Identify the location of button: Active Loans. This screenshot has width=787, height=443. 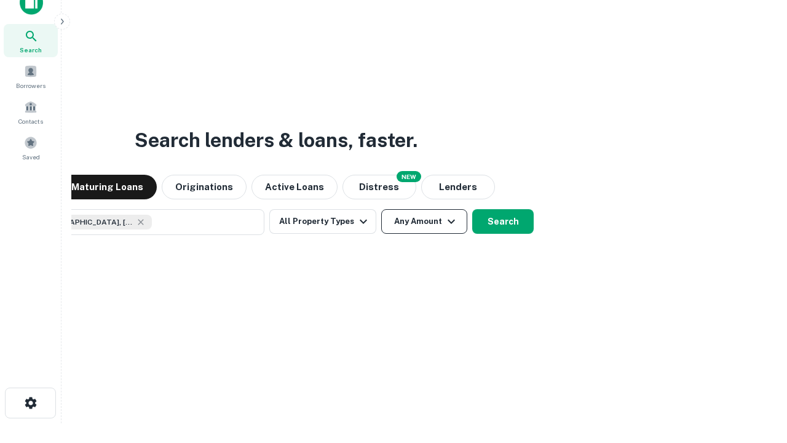
(295, 187).